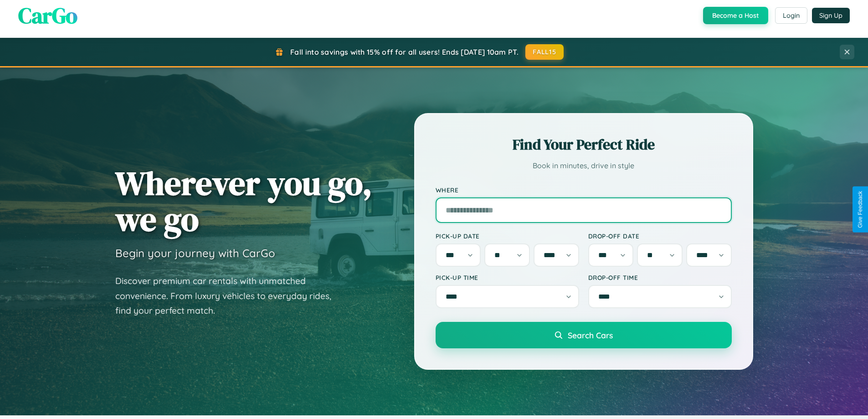 This screenshot has width=868, height=419. I want to click on p: Discover premium car rentals with unmatched convenience. From luxury vehicles to everyday rides, ..., so click(229, 296).